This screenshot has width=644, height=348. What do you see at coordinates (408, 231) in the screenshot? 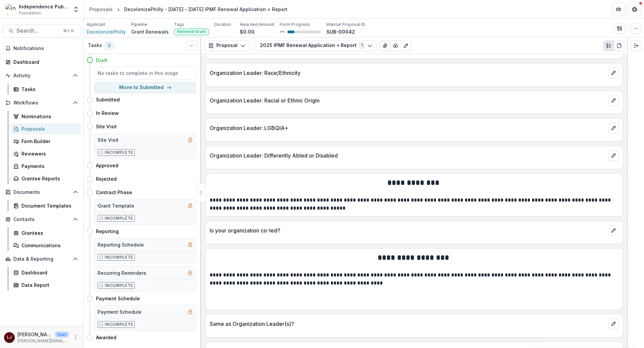
I see `p: Is your organization co-led?` at bounding box center [408, 231].